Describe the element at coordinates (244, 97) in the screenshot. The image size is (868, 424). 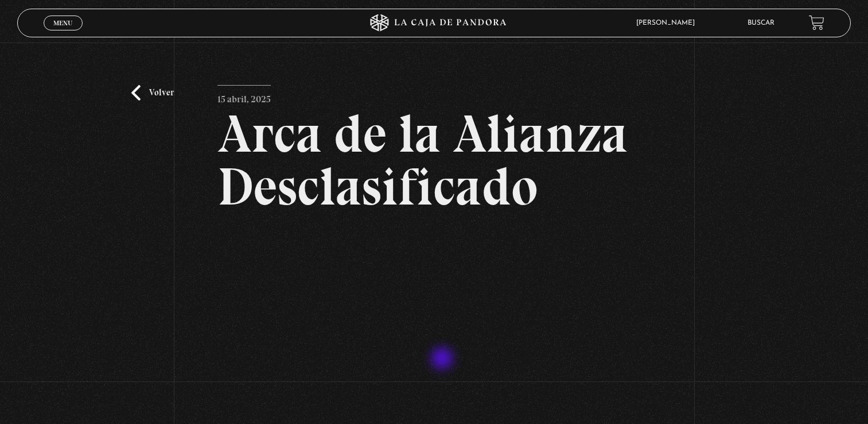
I see `p: 15 abril, 2025` at that location.